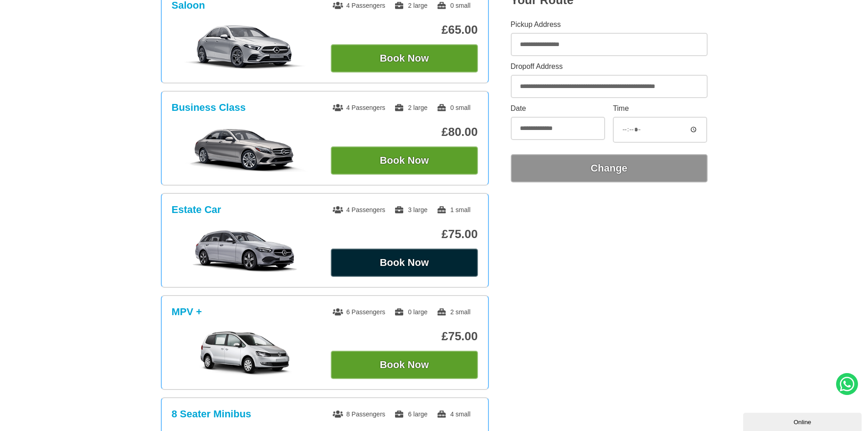 The height and width of the screenshot is (431, 868). What do you see at coordinates (187, 312) in the screenshot?
I see `h3: MPV +` at bounding box center [187, 312].